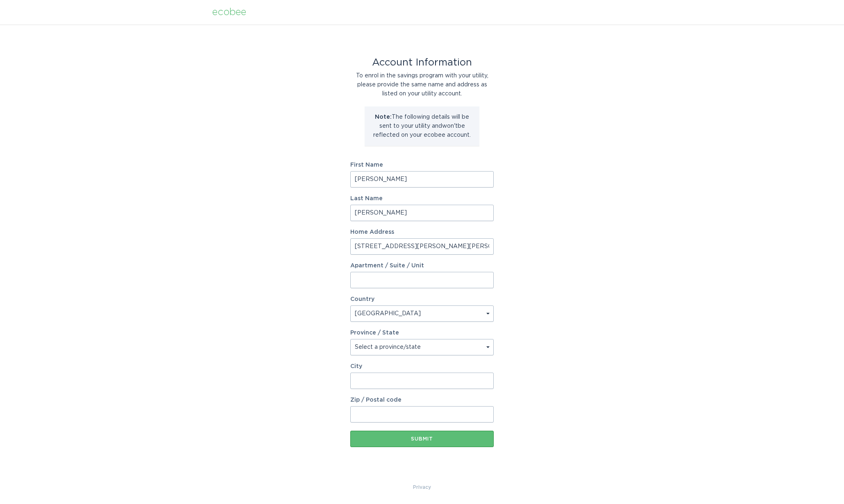  Describe the element at coordinates (374, 333) in the screenshot. I see `label: Province / State` at that location.